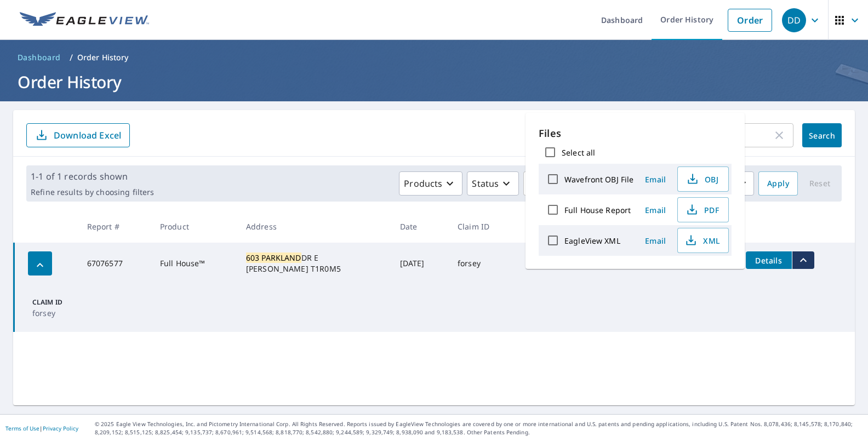  Describe the element at coordinates (822, 135) in the screenshot. I see `span: Search` at that location.